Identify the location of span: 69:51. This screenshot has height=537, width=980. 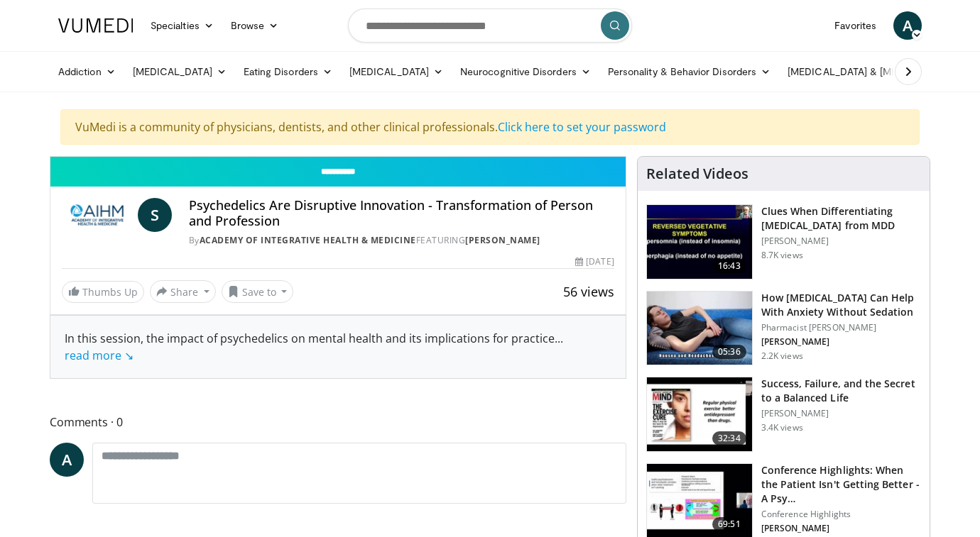
(729, 524).